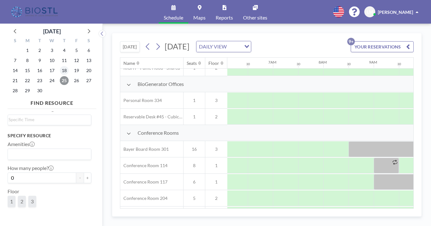  Describe the element at coordinates (89, 60) in the screenshot. I see `span: Saturday, September 13, 2025` at that location.